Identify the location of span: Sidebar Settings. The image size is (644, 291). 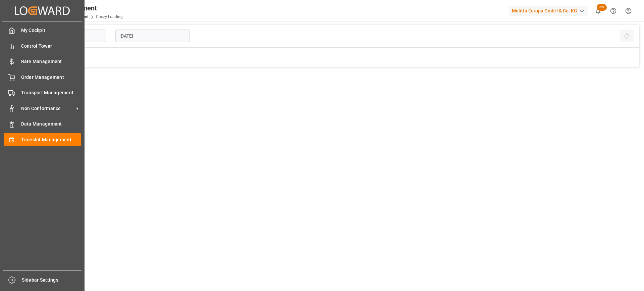
(52, 280).